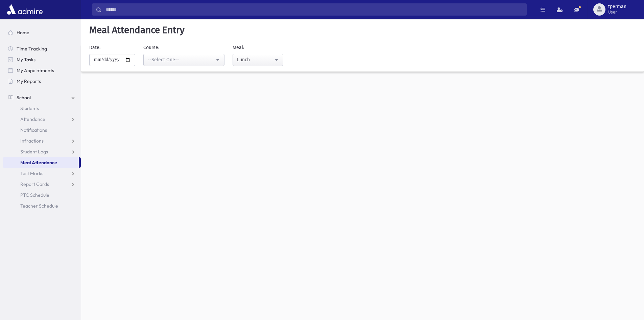 The width and height of the screenshot is (644, 320). What do you see at coordinates (41, 130) in the screenshot?
I see `a: Notifications` at bounding box center [41, 130].